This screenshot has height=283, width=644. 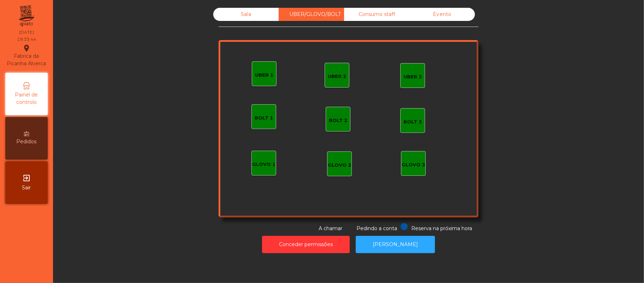 What do you see at coordinates (413, 77) in the screenshot?
I see `div: UBER 3` at bounding box center [413, 77].